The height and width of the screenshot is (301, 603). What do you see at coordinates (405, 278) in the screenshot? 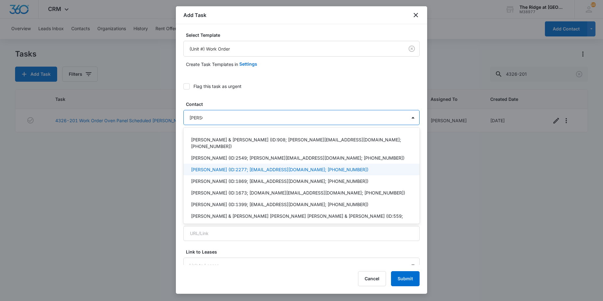
I see `button: Submit` at bounding box center [405, 278].